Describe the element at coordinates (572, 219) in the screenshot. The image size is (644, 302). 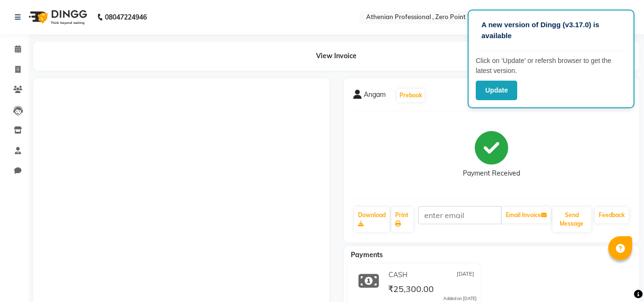
I see `button: Send Message` at that location.